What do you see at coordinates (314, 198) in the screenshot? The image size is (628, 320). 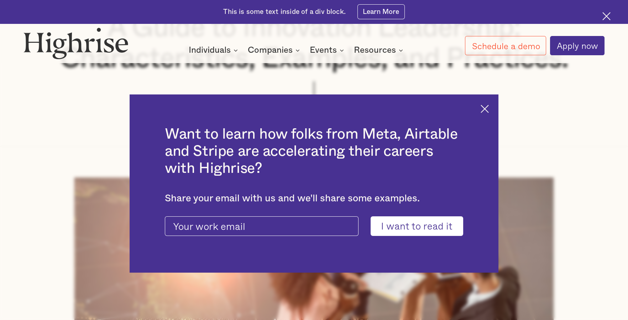 I see `div: Share your email with us and we'll share some examples.` at bounding box center [314, 198].